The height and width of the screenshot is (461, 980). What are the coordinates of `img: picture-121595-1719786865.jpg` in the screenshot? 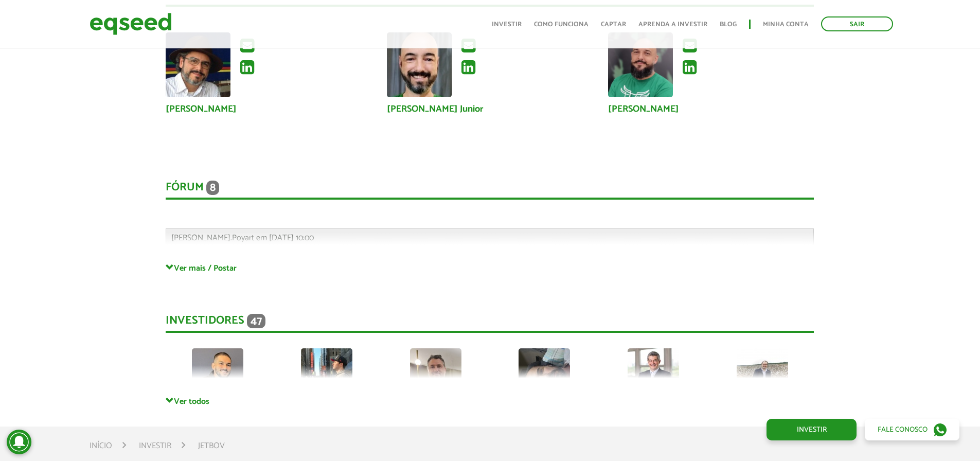 It's located at (545, 374).